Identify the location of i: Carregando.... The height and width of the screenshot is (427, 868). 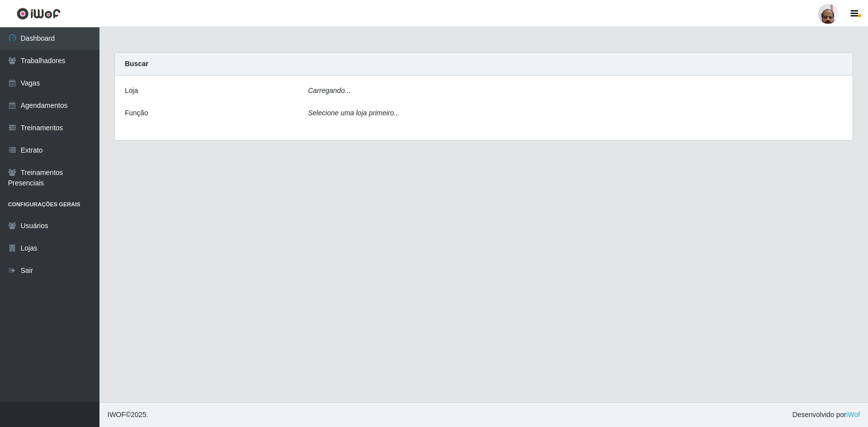
(329, 91).